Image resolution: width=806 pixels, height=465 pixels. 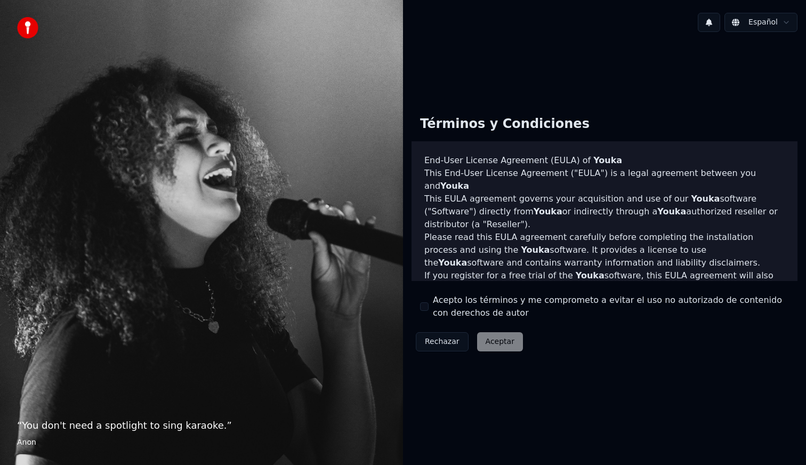 What do you see at coordinates (442, 342) in the screenshot?
I see `button: Rechazar` at bounding box center [442, 342].